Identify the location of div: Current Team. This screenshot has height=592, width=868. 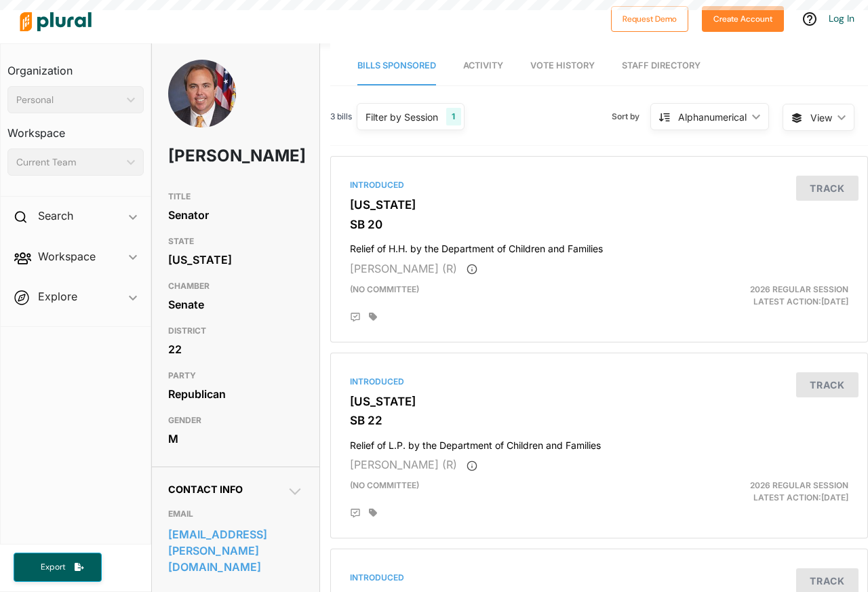
(69, 162).